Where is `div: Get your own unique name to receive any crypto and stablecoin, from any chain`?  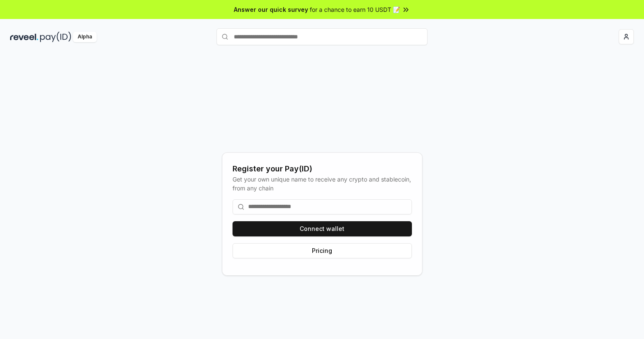 div: Get your own unique name to receive any crypto and stablecoin, from any chain is located at coordinates (322, 184).